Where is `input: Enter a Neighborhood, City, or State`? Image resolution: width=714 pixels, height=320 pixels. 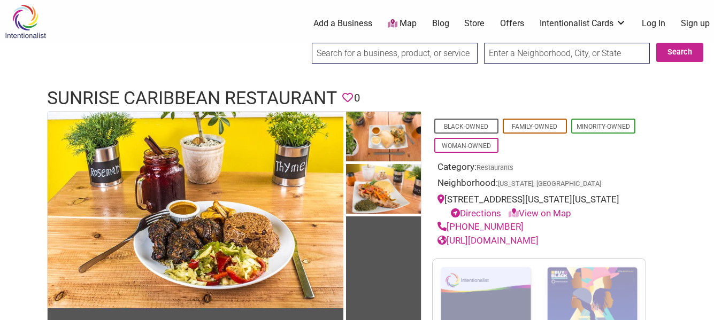 input: Enter a Neighborhood, City, or State is located at coordinates (567, 53).